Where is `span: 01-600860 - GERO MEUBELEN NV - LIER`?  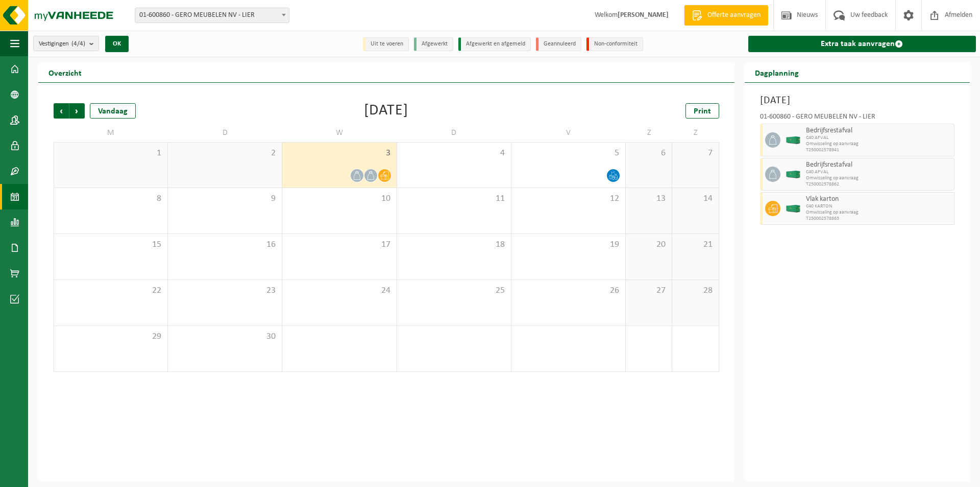 span: 01-600860 - GERO MEUBELEN NV - LIER is located at coordinates (212, 16).